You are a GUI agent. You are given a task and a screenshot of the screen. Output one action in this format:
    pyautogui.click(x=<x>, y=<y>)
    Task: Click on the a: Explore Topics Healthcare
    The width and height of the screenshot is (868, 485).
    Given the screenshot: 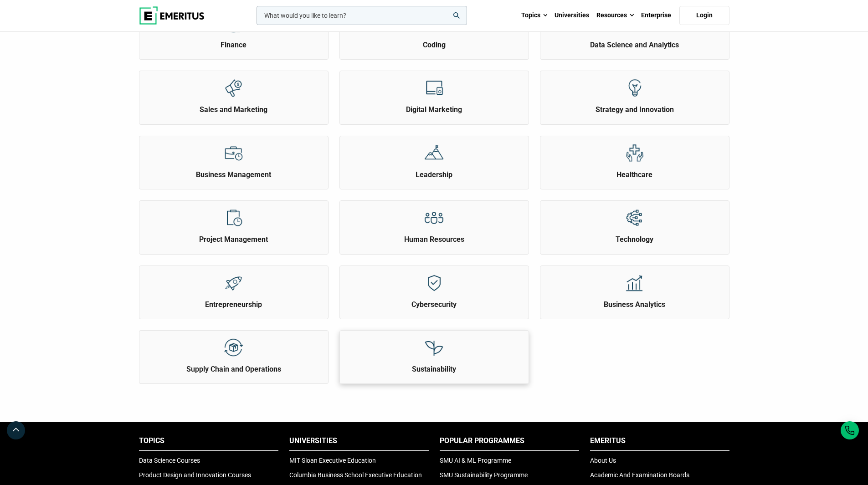 What is the action you would take?
    pyautogui.click(x=635, y=158)
    